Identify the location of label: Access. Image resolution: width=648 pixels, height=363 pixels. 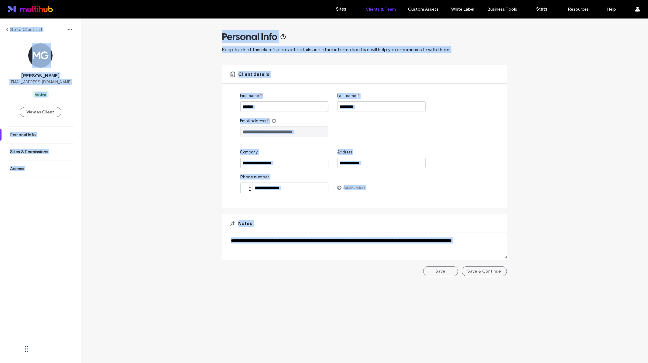
(17, 169).